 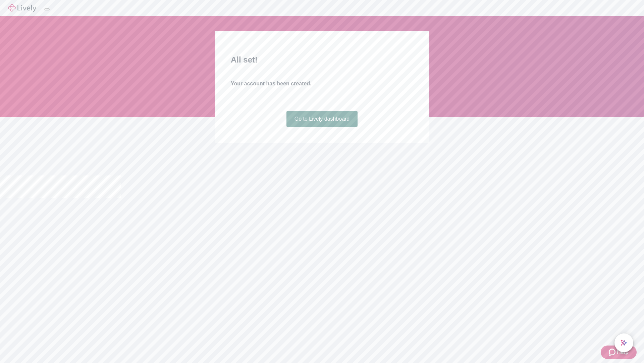 I want to click on button: Log out, so click(x=47, y=10).